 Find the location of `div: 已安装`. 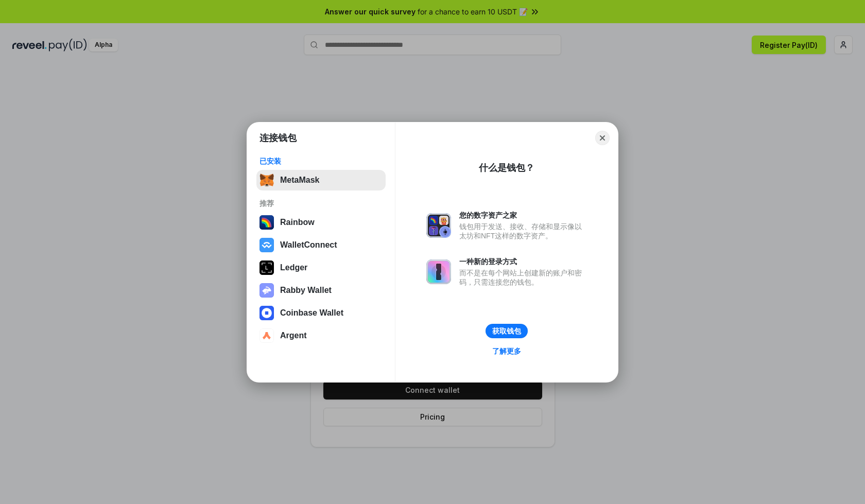

div: 已安装 is located at coordinates (320, 161).